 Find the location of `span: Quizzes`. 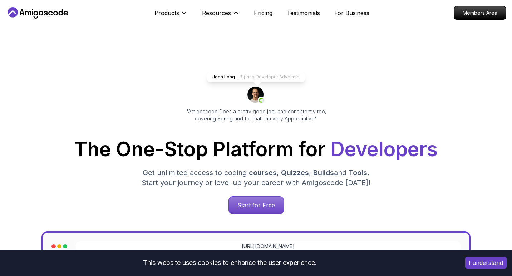

span: Quizzes is located at coordinates (295, 173).